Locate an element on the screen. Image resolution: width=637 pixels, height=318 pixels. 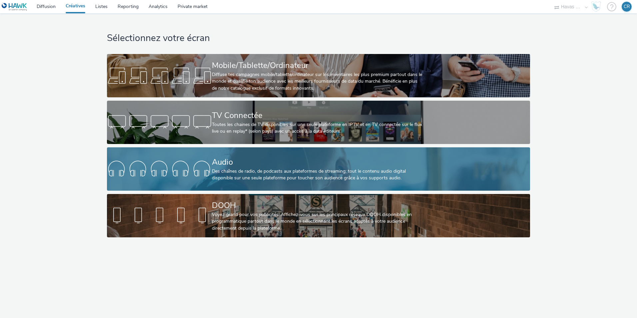
div: Audio is located at coordinates (317, 162).